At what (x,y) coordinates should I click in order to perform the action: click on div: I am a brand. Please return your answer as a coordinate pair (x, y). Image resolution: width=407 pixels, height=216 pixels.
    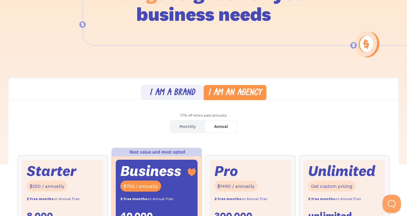
    Looking at the image, I should click on (172, 93).